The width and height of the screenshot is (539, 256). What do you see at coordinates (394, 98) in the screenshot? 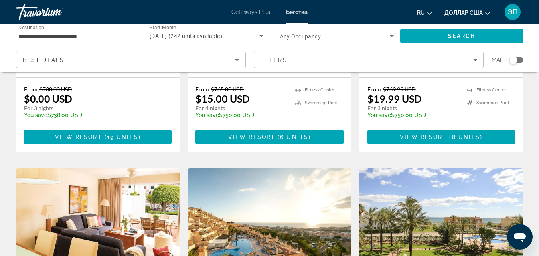
I see `p: $19.99 USD` at bounding box center [394, 98].